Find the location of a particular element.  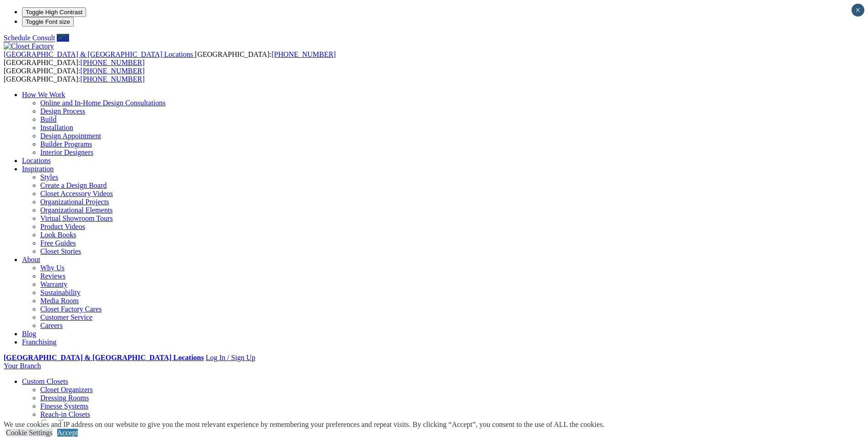

a: Shoe Closets is located at coordinates (59, 422).